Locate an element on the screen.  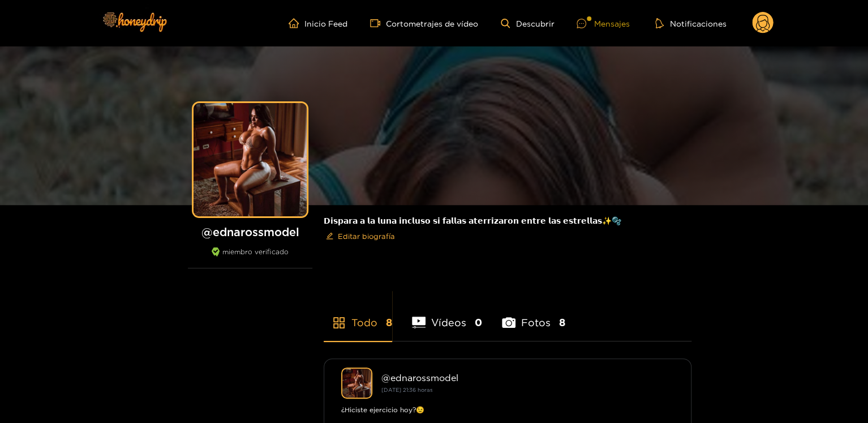
font: Inicio Feed is located at coordinates (326, 23).